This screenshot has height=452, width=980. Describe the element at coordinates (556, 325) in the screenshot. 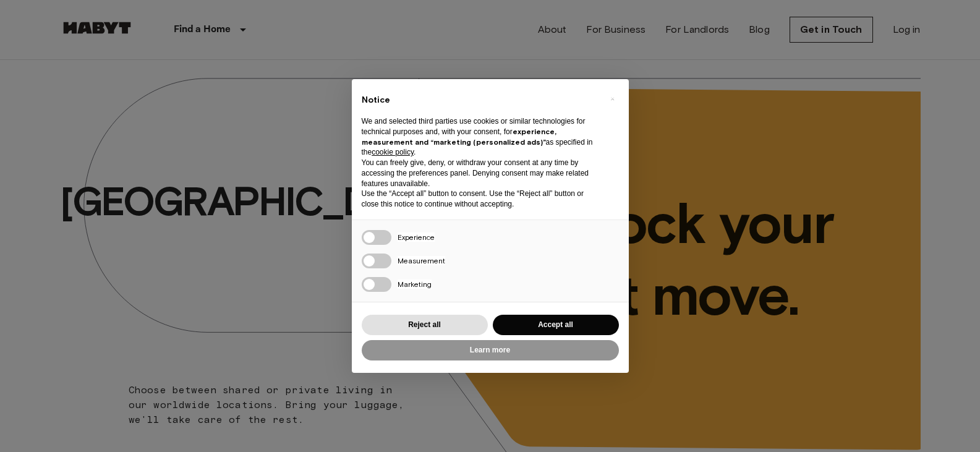

I see `button: Accept all` at that location.